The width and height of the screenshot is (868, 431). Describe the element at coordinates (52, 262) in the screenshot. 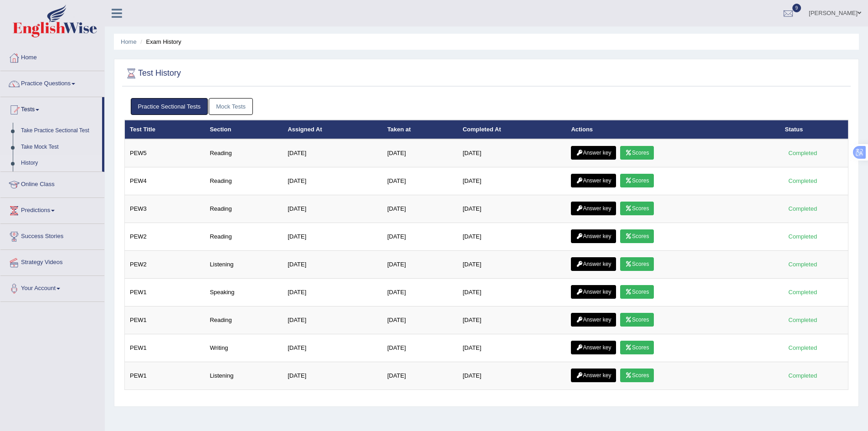

I see `a: Strategy Videos` at that location.